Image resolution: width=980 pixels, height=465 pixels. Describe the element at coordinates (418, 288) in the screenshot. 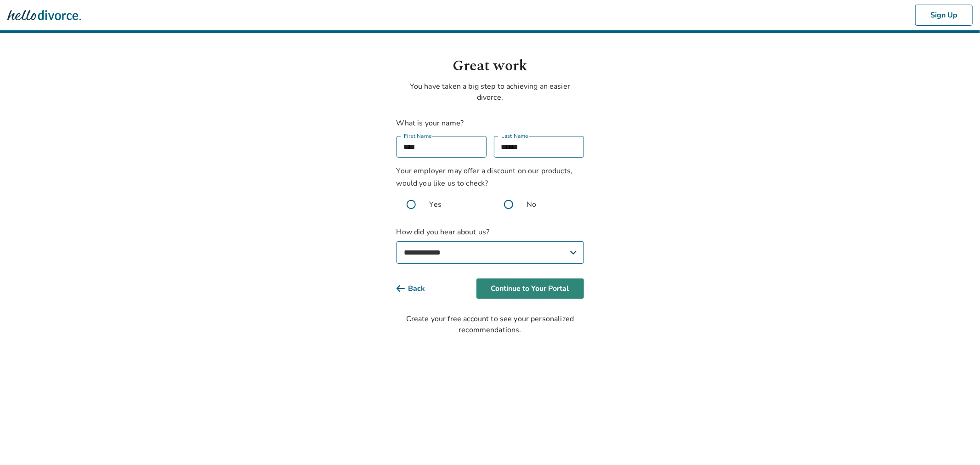

I see `button: Back` at that location.